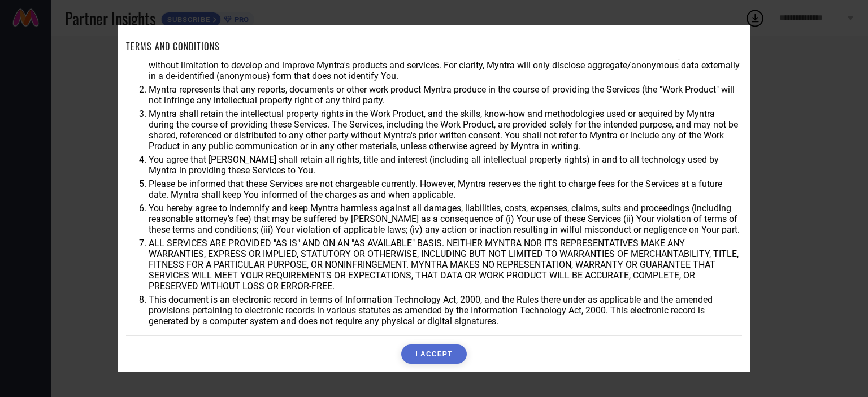 The image size is (868, 397). Describe the element at coordinates (445, 218) in the screenshot. I see `li: You hereby agree to indemnify and keep Myntra harmless against all damages, liabilities, costs, e...` at that location.